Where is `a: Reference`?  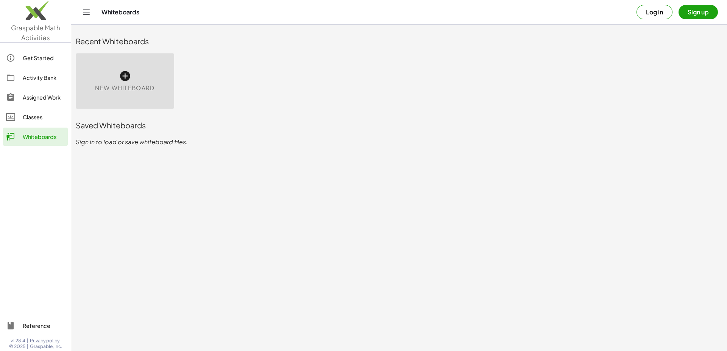 a: Reference is located at coordinates (35, 325).